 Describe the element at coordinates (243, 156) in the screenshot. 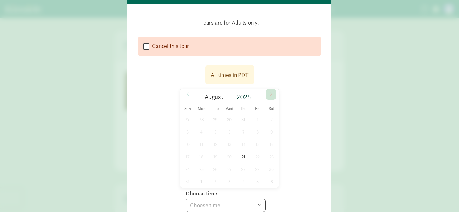

I see `span: August 21, 2025` at that location.